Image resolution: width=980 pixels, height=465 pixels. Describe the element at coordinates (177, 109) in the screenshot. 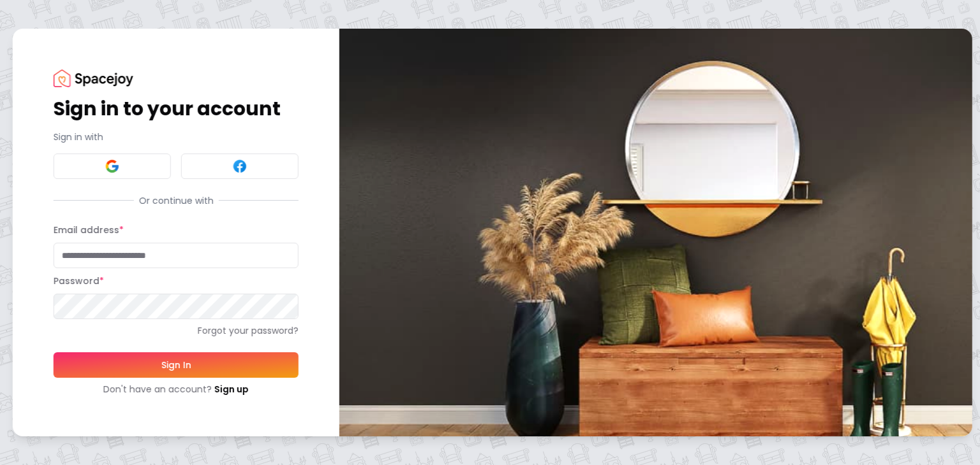

I see `h1: Sign in to your account` at that location.